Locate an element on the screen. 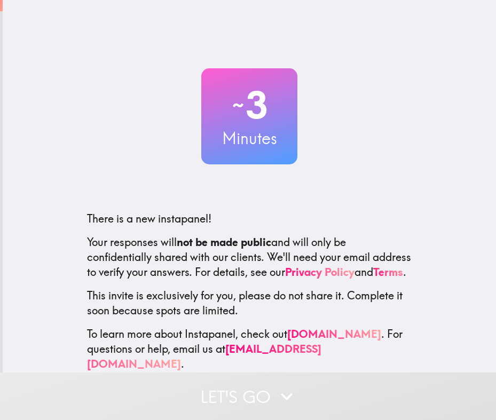 This screenshot has height=420, width=496. p: Your responses will and will only be confidentially shared with our clients. We'll need your emai... is located at coordinates (249, 257).